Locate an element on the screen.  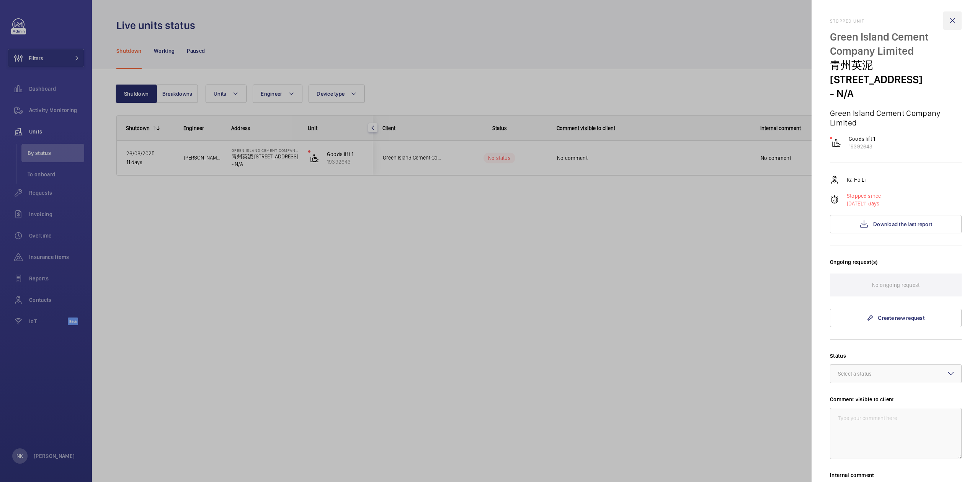
span: Download the last report is located at coordinates (903, 225).